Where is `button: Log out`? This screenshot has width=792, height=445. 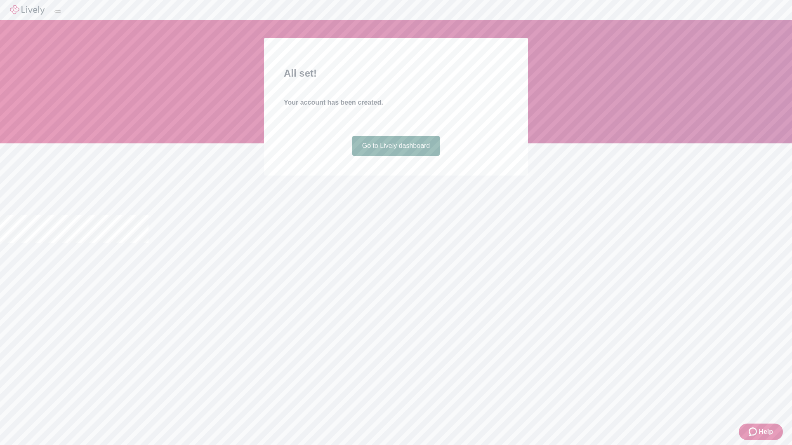
button: Log out is located at coordinates (58, 12).